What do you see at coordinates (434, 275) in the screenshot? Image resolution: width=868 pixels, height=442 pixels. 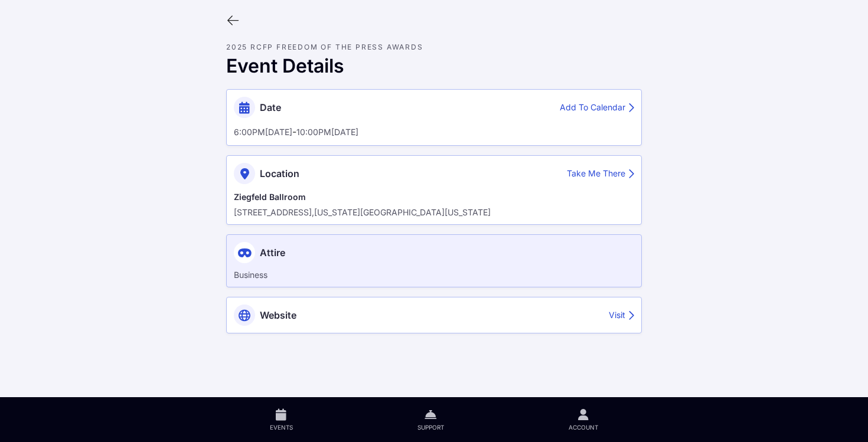 I see `div: Business` at bounding box center [434, 275].